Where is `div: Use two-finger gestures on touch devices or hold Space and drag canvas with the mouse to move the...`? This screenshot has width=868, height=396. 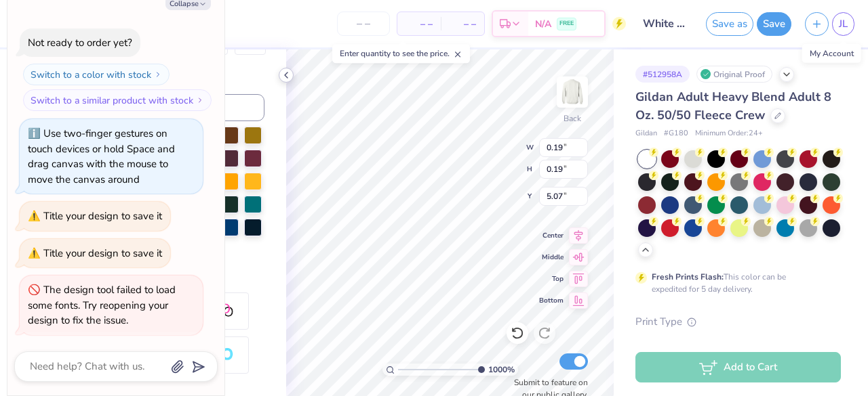
div: Use two-finger gestures on touch devices or hold Space and drag canvas with the mouse to move the... is located at coordinates (101, 156).